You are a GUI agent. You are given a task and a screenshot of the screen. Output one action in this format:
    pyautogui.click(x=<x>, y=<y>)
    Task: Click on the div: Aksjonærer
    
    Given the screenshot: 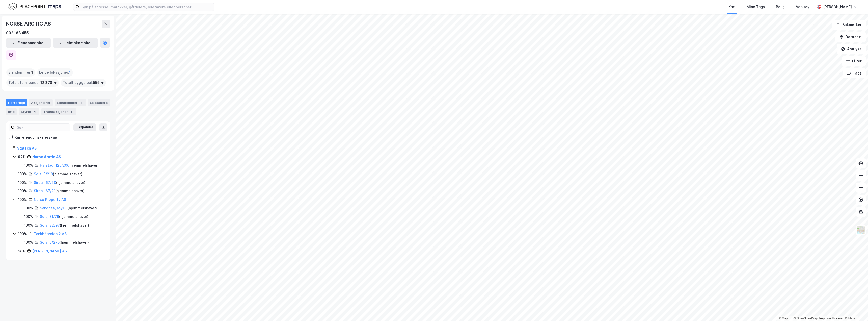 What is the action you would take?
    pyautogui.click(x=41, y=102)
    